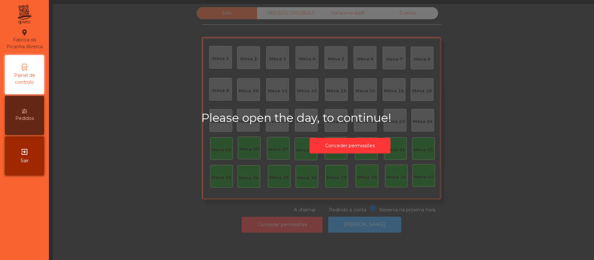  What do you see at coordinates (24, 15) in the screenshot?
I see `img: qpiato` at bounding box center [24, 15].